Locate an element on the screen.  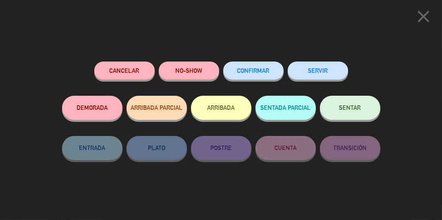
span: ARRIBADA PARCIAL is located at coordinates (156, 108).